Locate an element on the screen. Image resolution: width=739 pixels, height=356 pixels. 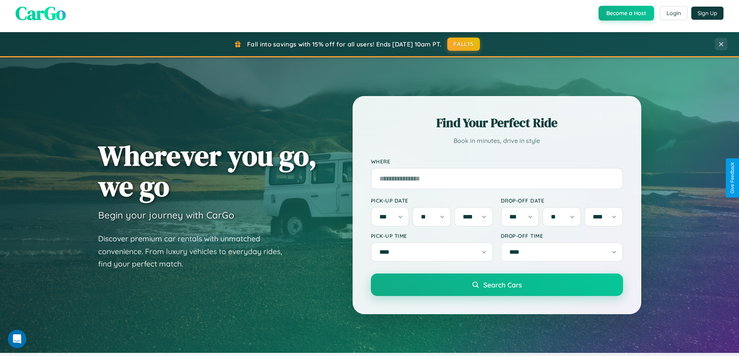
label: Pick-up Time is located at coordinates (432, 236).